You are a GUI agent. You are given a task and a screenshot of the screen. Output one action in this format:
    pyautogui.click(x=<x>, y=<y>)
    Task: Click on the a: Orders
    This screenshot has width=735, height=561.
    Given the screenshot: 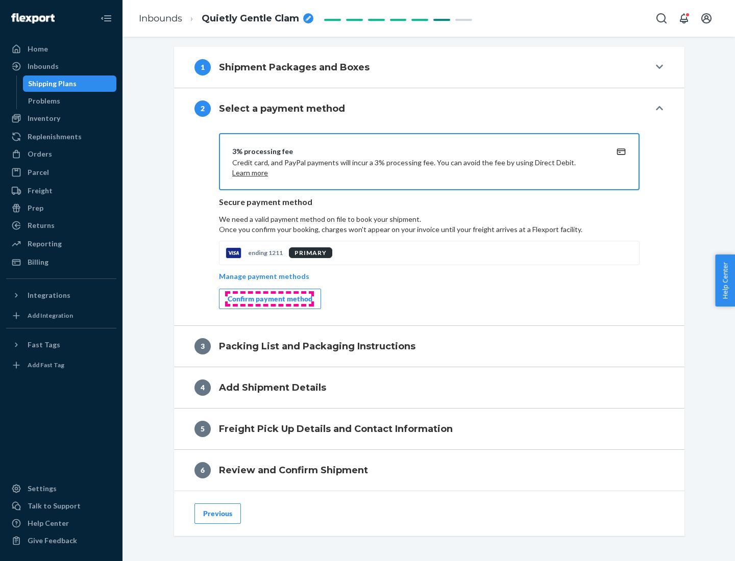 What is the action you would take?
    pyautogui.click(x=61, y=154)
    